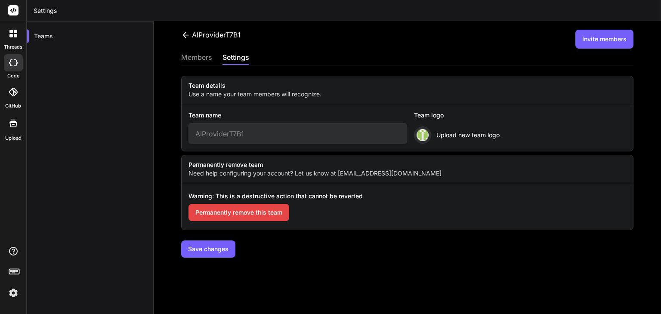 The width and height of the screenshot is (661, 314). Describe the element at coordinates (239, 213) in the screenshot. I see `button: Permanently remove this team` at that location.